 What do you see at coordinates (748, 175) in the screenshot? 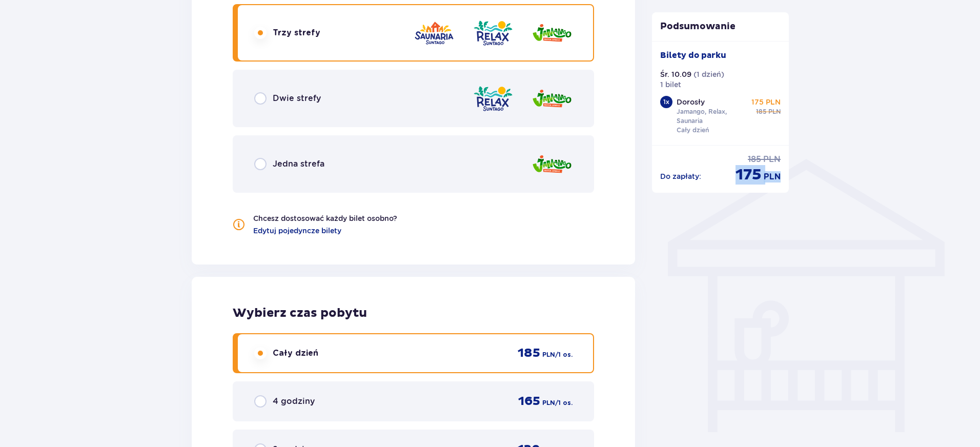
I see `p: 175` at bounding box center [748, 175].